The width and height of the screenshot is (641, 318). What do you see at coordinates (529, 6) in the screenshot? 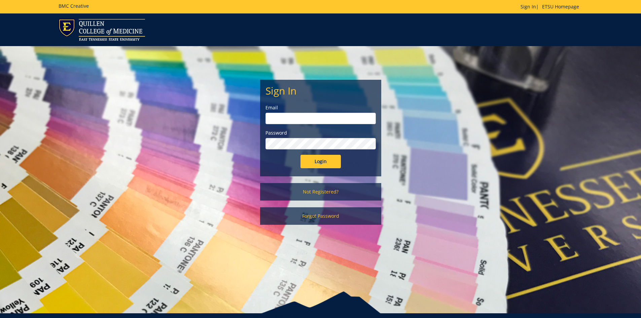
I see `a: Sign In` at bounding box center [529, 6].